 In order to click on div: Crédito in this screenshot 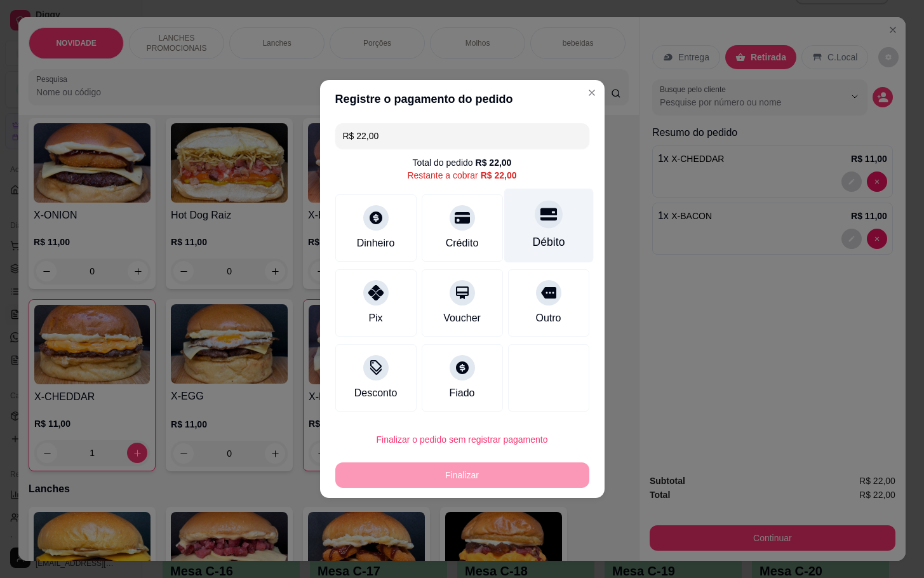, I will do `click(463, 243)`.